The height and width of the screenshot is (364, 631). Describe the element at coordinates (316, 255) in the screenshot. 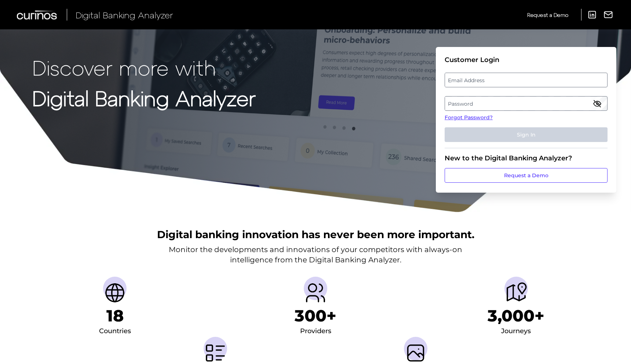

I see `p: Monitor the developments and innovations of your competitors with always-on intelligence from the...` at that location.